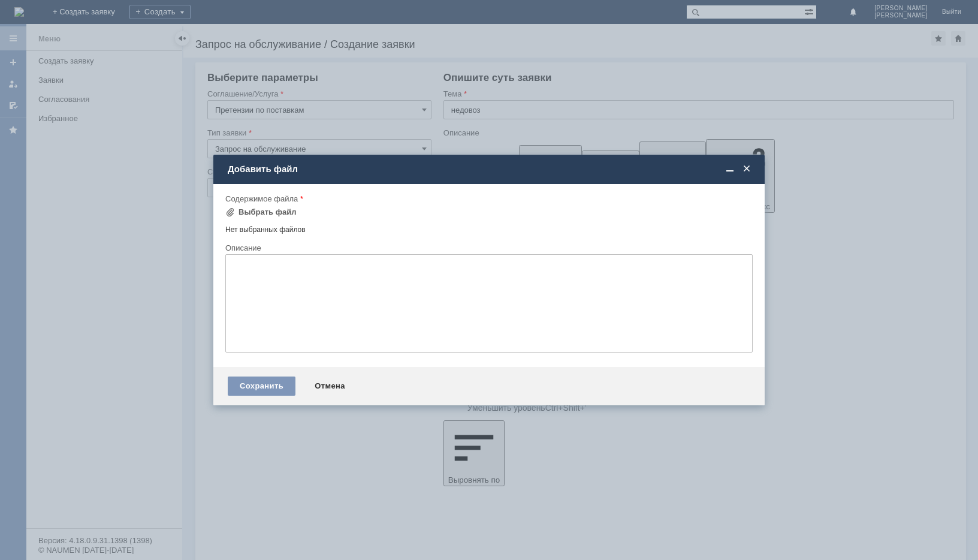  I want to click on span: Закрыть, so click(747, 169).